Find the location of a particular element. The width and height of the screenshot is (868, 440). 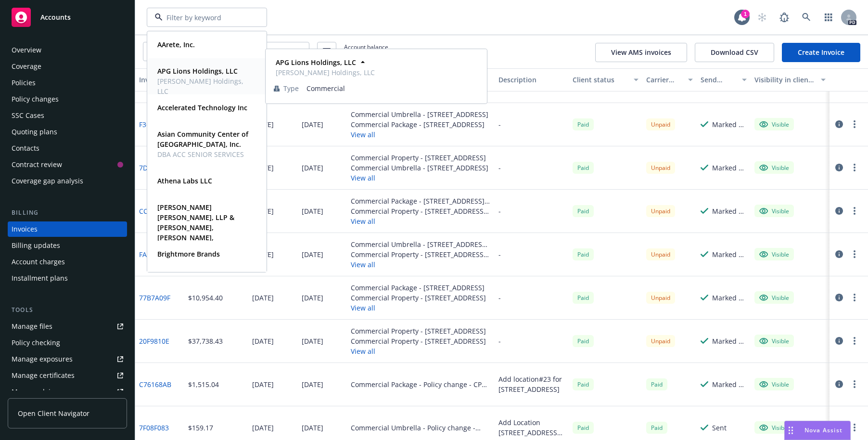

div: Visibility in client dash is located at coordinates (784, 79).